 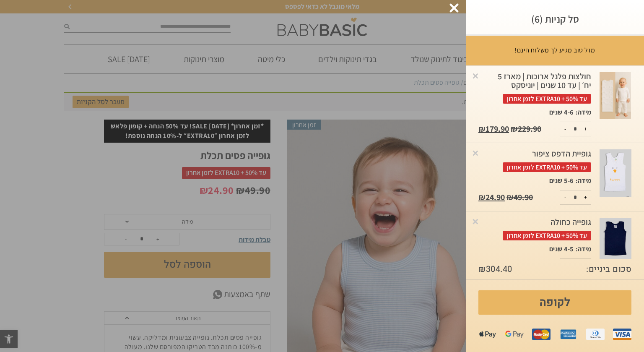 What do you see at coordinates (493, 129) in the screenshot?
I see `bdi: 179.90` at bounding box center [493, 129].